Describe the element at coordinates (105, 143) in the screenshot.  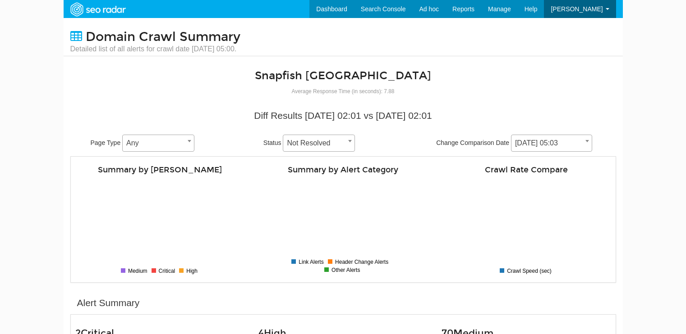
I see `span: Page Type` at that location.